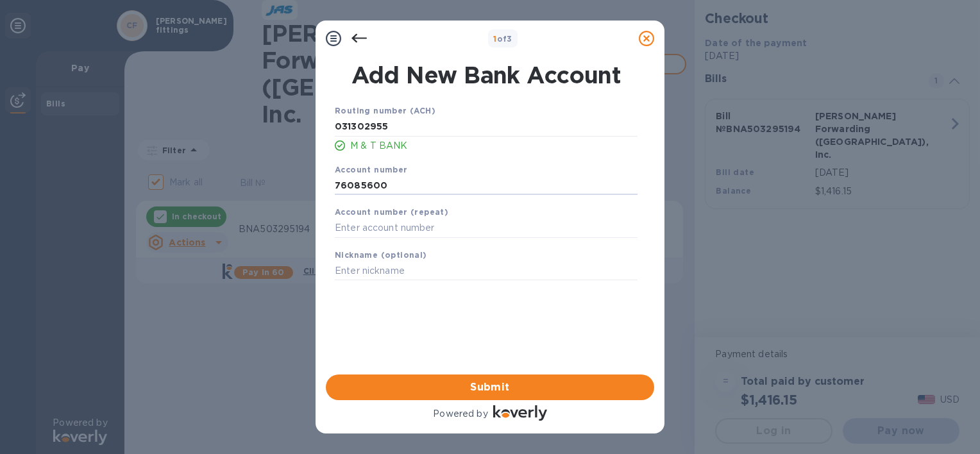 The height and width of the screenshot is (454, 980). What do you see at coordinates (486, 127) in the screenshot?
I see `input: Enter routing number` at bounding box center [486, 127].